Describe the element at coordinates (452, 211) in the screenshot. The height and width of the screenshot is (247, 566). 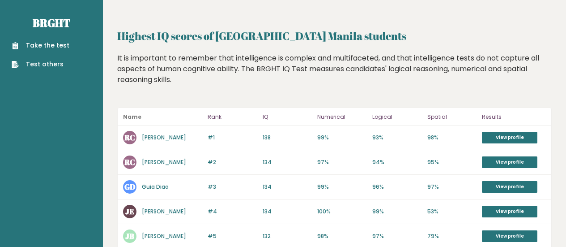
I see `p: 53%` at that location.